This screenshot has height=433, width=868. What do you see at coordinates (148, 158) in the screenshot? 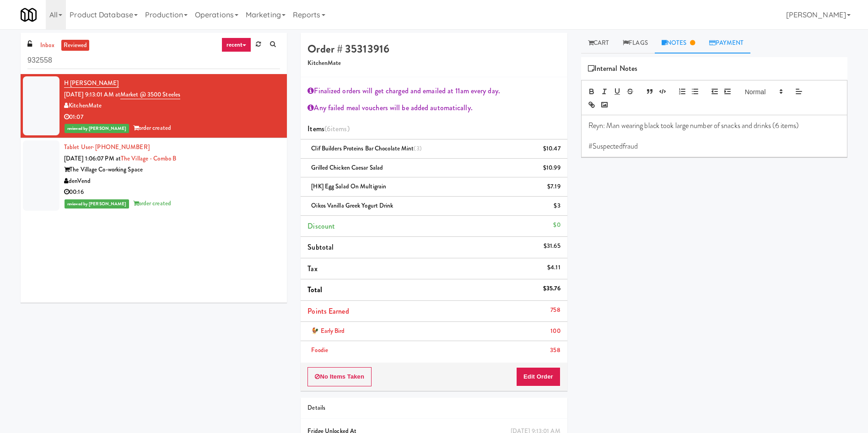
I see `a: The Village - Combo B` at bounding box center [148, 158].